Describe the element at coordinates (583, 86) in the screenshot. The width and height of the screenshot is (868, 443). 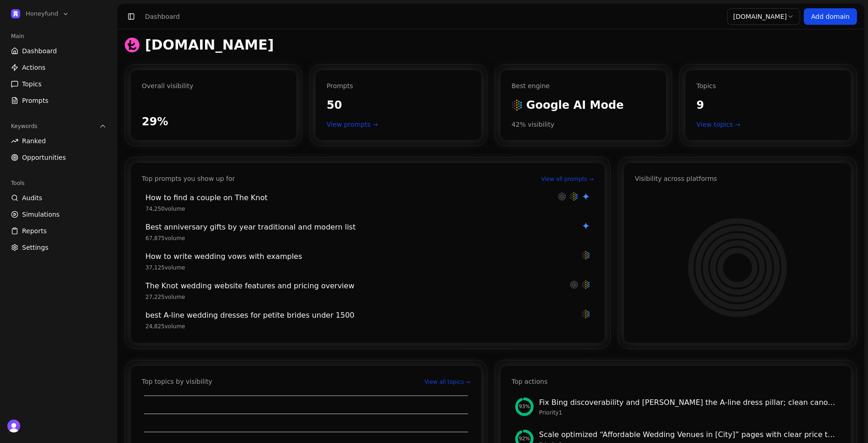
I see `div: Best engine` at that location.